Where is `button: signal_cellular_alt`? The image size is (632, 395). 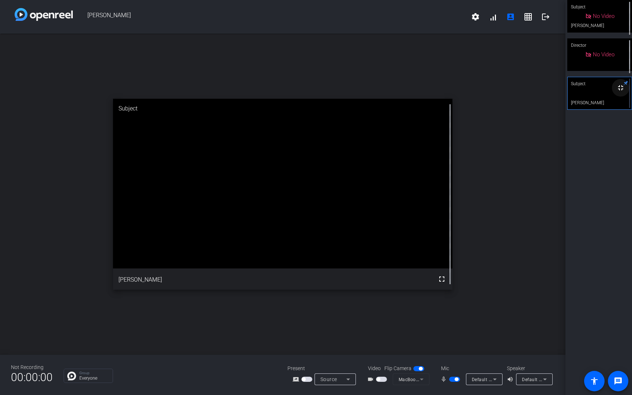
button: signal_cellular_alt is located at coordinates (493, 17).